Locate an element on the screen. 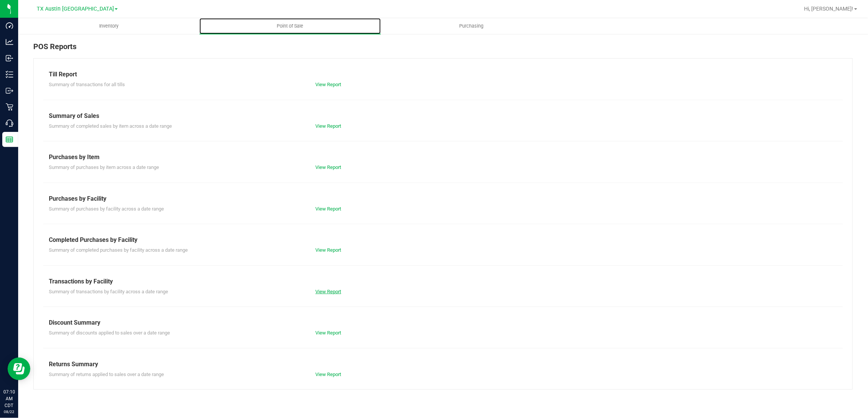  div: Purchases by Facility is located at coordinates (443, 199).